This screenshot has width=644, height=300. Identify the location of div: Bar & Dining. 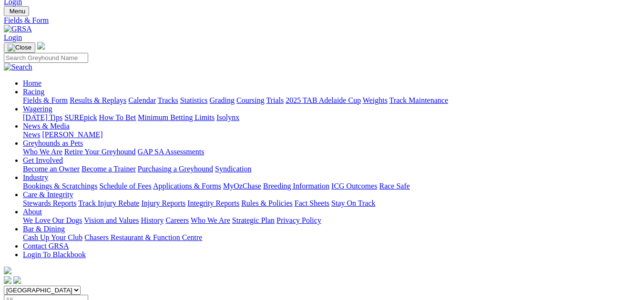
(331, 237).